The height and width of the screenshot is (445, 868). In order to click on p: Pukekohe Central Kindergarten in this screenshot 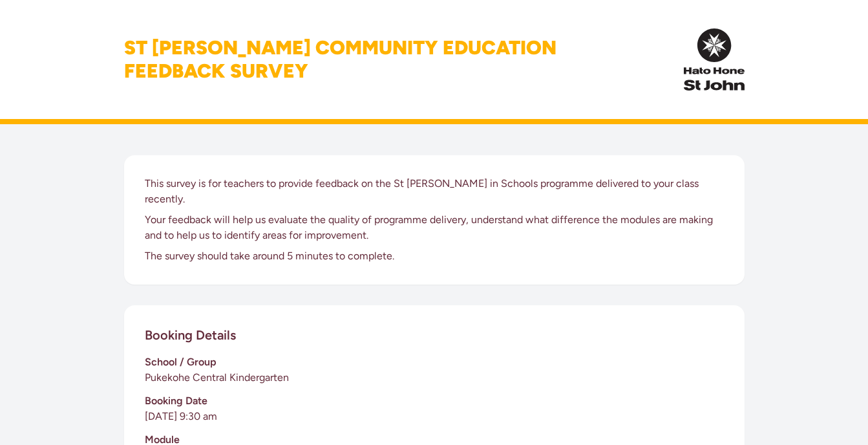, I will do `click(434, 377)`.